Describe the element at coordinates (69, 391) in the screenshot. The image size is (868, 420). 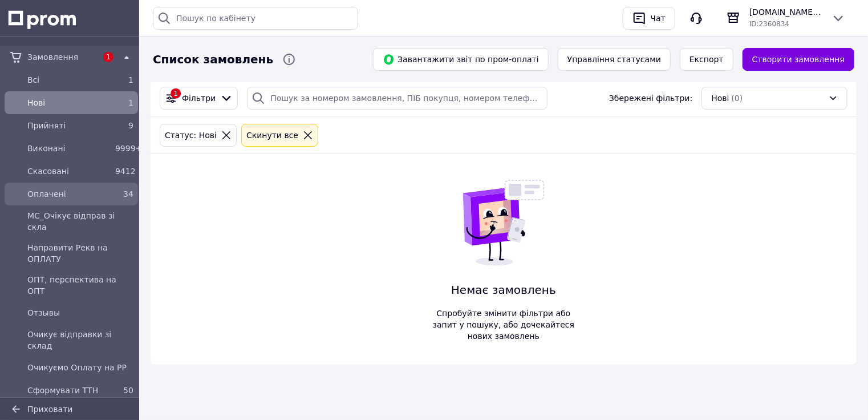
I see `span: Сформувати ТТН` at that location.